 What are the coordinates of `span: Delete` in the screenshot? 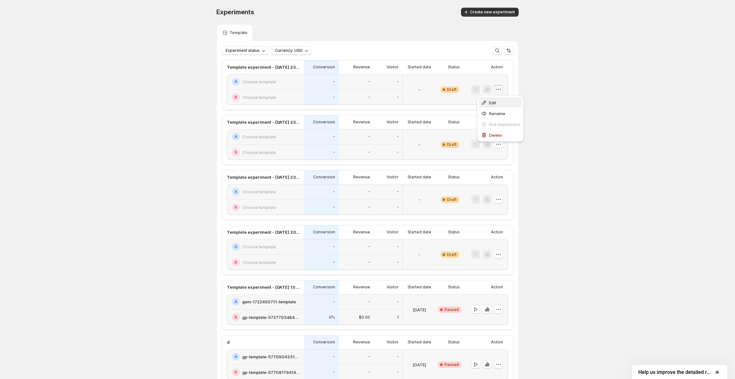 It's located at (496, 135).